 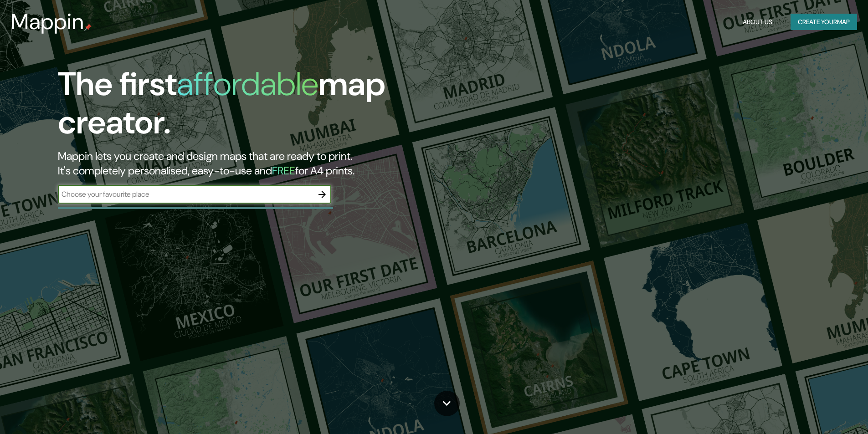 What do you see at coordinates (88, 28) in the screenshot?
I see `img: mappin-pin` at bounding box center [88, 28].